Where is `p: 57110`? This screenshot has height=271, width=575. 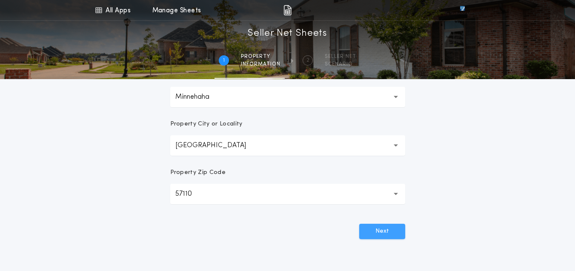 p: 57110 is located at coordinates (190, 194).